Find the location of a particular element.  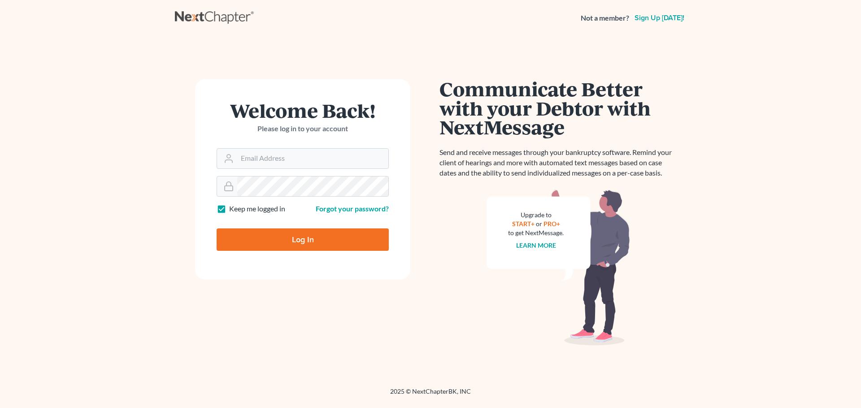

span: or is located at coordinates (539, 224).